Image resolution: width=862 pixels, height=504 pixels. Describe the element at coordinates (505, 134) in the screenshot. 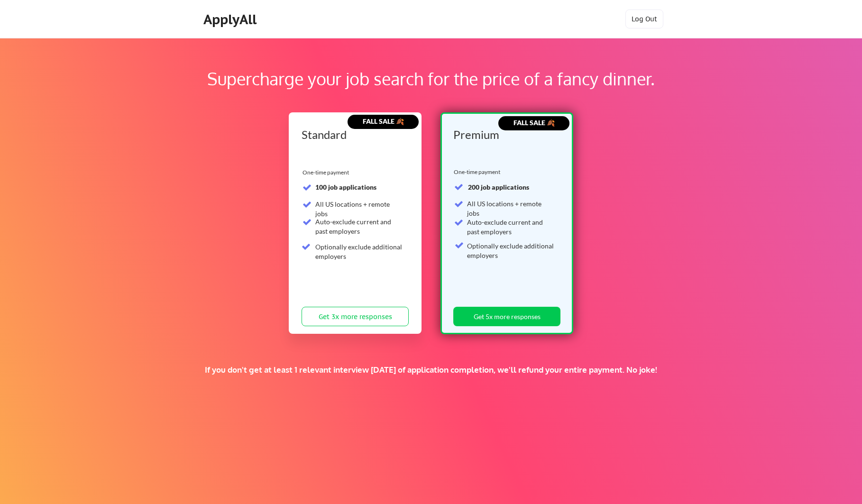

I see `div: Premium` at that location.